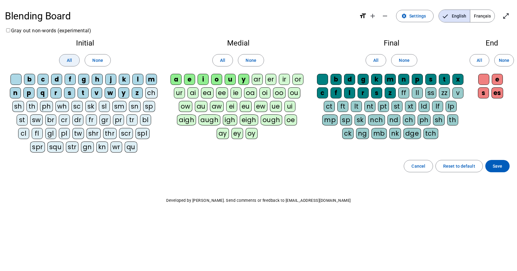 The width and height of the screenshot is (517, 271). Describe the element at coordinates (223, 134) in the screenshot. I see `div: ay` at that location.